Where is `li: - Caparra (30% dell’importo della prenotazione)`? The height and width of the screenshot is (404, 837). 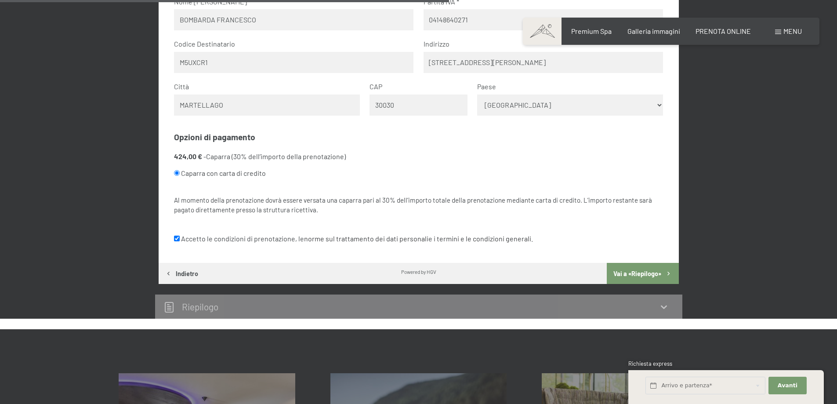
li: - Caparra (30% dell’importo della prenotazione) is located at coordinates (418, 167).